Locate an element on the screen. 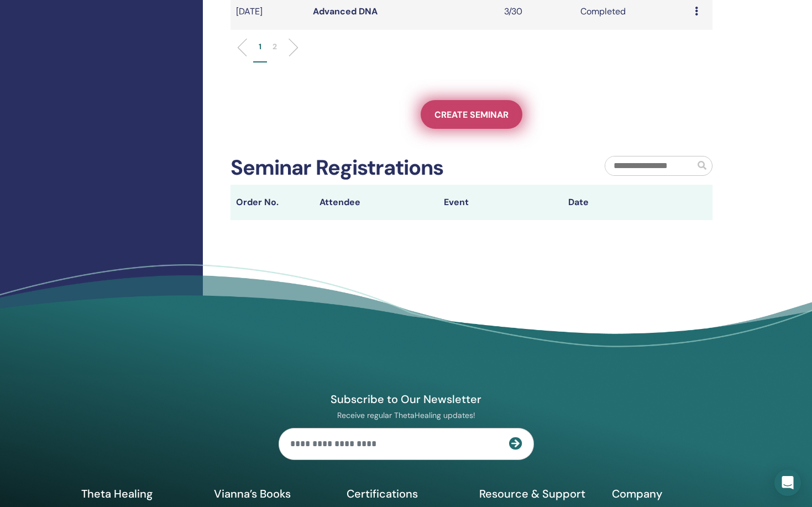  p: Receive regular ThetaHealing updates! is located at coordinates (406, 416).